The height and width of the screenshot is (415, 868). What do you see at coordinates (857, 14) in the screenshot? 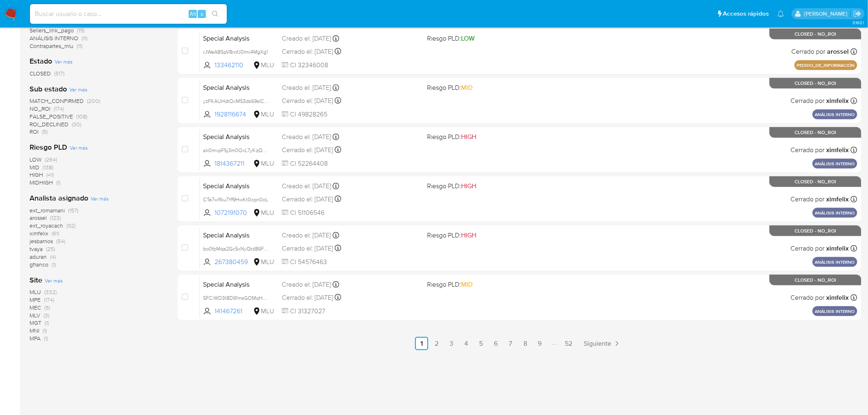
I see `a: Salir` at bounding box center [857, 14].